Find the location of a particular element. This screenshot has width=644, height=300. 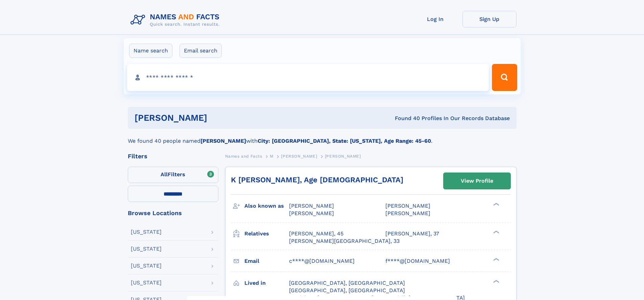

a: M is located at coordinates (272, 156).